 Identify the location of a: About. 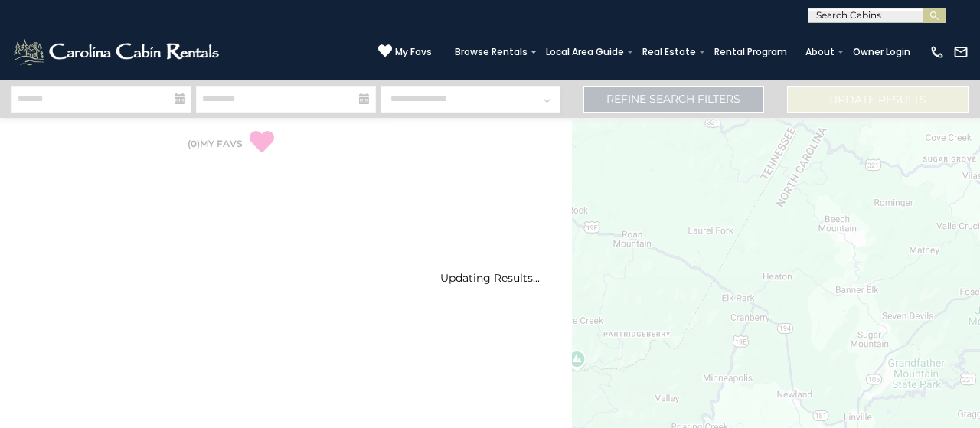
(820, 52).